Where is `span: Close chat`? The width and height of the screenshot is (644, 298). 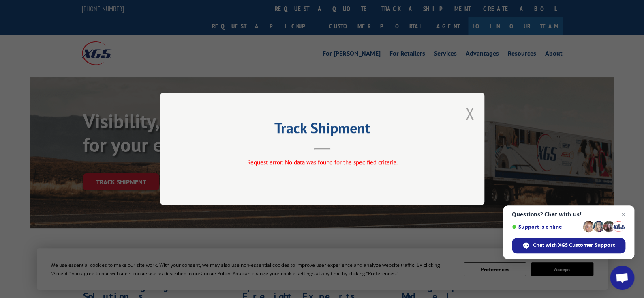 span: Close chat is located at coordinates (623, 214).